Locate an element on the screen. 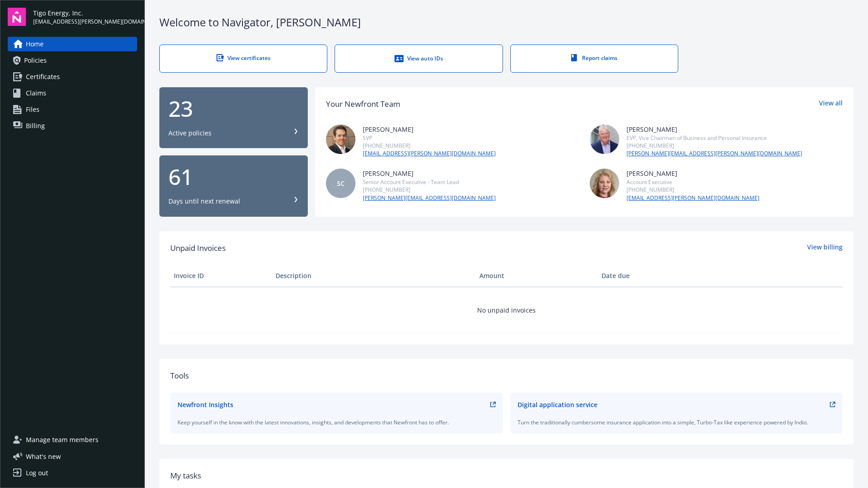 Image resolution: width=868 pixels, height=488 pixels. th: Description is located at coordinates (374, 276).